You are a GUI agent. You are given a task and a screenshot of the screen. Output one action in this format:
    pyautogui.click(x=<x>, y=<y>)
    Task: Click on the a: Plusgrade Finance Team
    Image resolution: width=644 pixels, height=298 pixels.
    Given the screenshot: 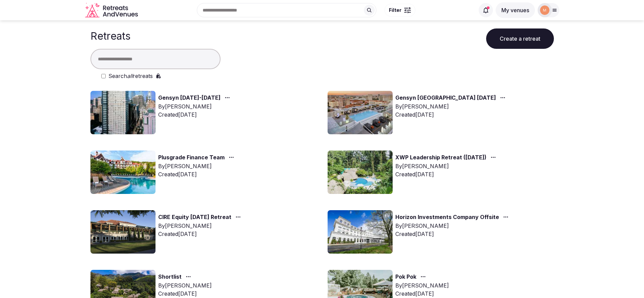 What is the action you would take?
    pyautogui.click(x=191, y=158)
    